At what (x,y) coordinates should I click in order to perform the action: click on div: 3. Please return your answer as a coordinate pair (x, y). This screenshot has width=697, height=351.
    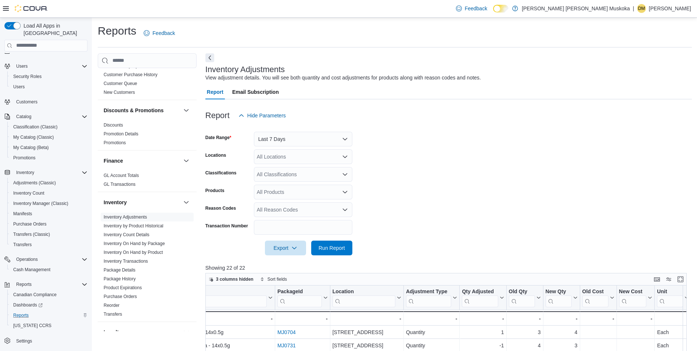
    Looking at the image, I should click on (525, 332).